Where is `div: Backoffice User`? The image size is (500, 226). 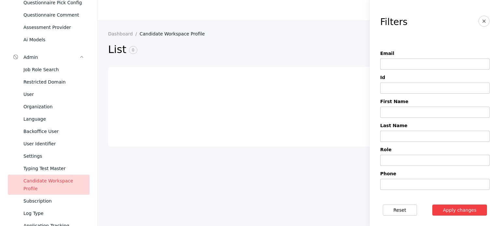
div: Backoffice User is located at coordinates (54, 132).